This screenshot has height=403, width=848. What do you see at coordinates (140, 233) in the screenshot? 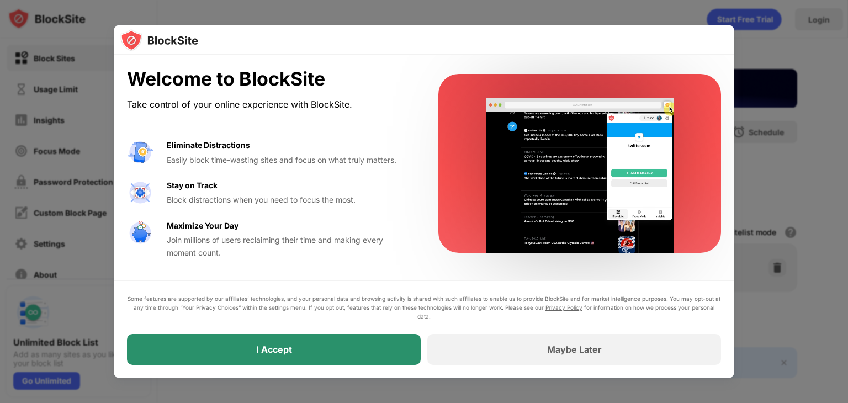
I see `img: value-safe-time.svg` at bounding box center [140, 233].